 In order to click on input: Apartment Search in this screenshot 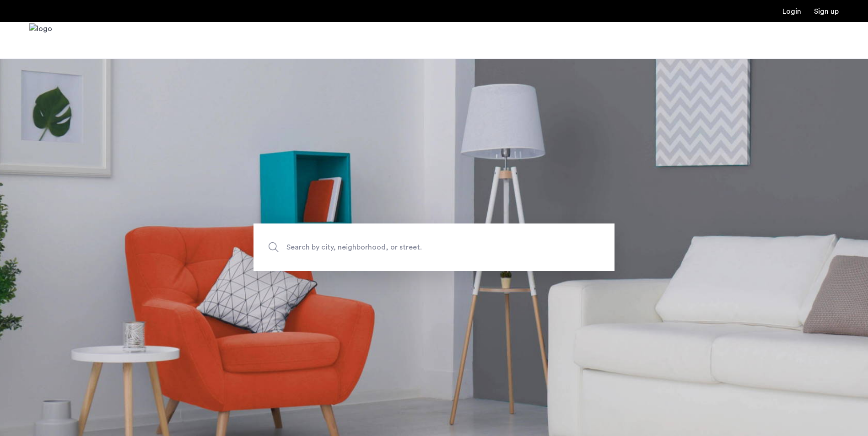, I will do `click(434, 248)`.